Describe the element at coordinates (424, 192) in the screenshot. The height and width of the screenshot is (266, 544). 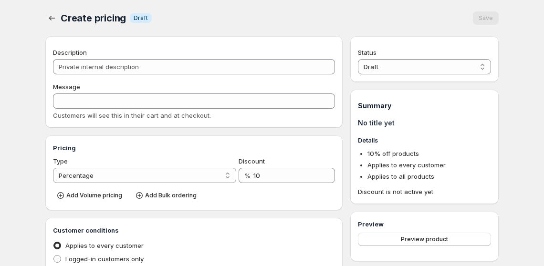
I see `span: Discount is not active yet` at that location.